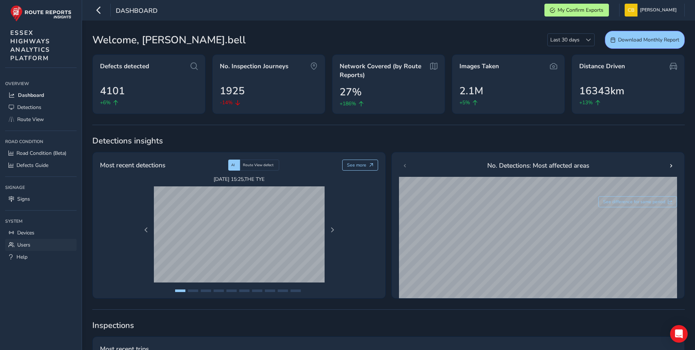  Describe the element at coordinates (357, 165) in the screenshot. I see `span: See more` at that location.